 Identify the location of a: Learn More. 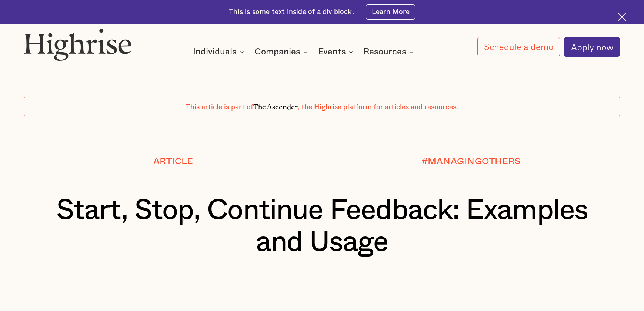
(390, 12).